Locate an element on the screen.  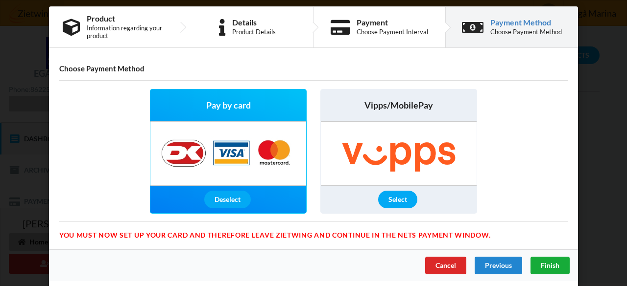
span: Pay by card is located at coordinates (228, 105).